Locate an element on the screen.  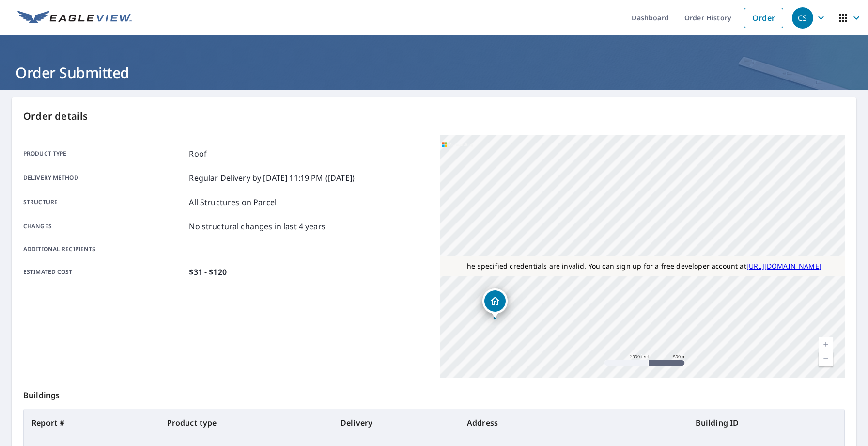
p: Order details is located at coordinates (434, 116).